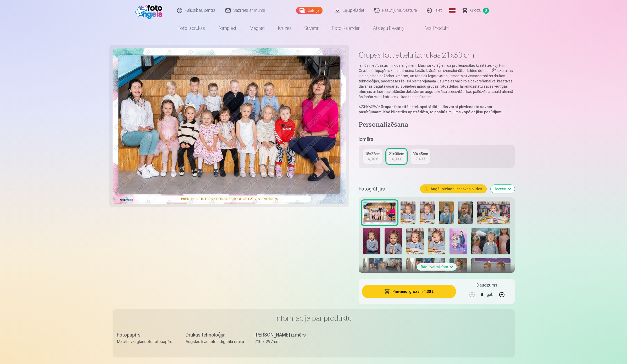 This screenshot has height=364, width=627. Describe the element at coordinates (491, 295) in the screenshot. I see `div: gab.` at that location.